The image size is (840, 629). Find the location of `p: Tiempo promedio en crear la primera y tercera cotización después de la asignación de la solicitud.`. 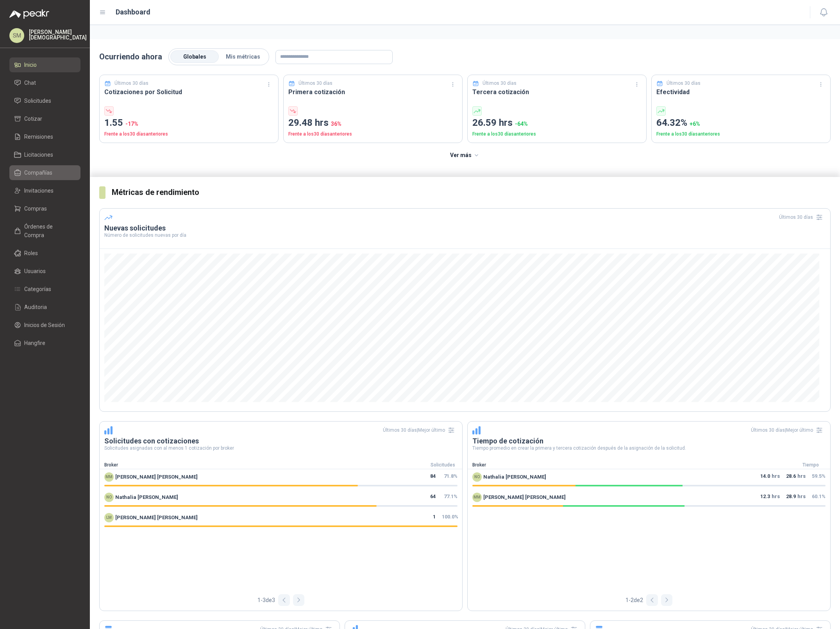

p: Tiempo promedio en crear la primera y tercera cotización después de la asignación de la solicitud. is located at coordinates (648, 448).